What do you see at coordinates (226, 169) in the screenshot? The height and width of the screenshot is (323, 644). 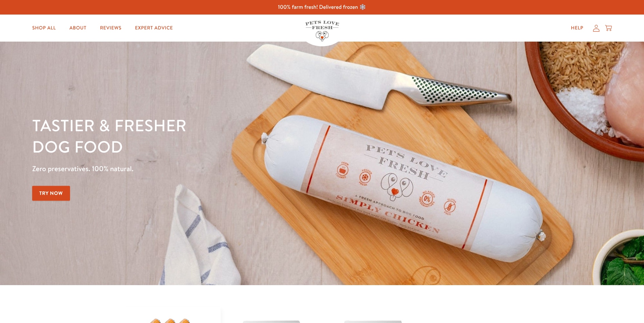 I see `p: Zero preservatives. 100% natural.` at bounding box center [226, 169].